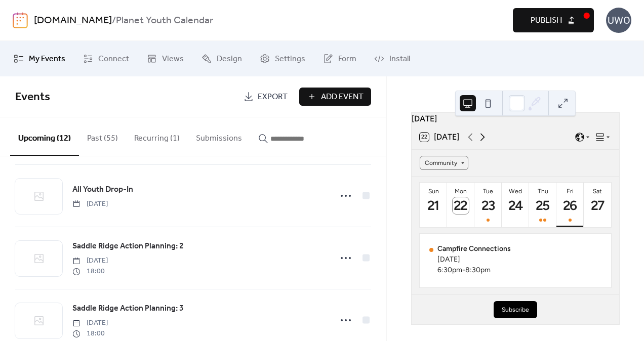 The height and width of the screenshot is (341, 644). I want to click on button: Thu25, so click(543, 205).